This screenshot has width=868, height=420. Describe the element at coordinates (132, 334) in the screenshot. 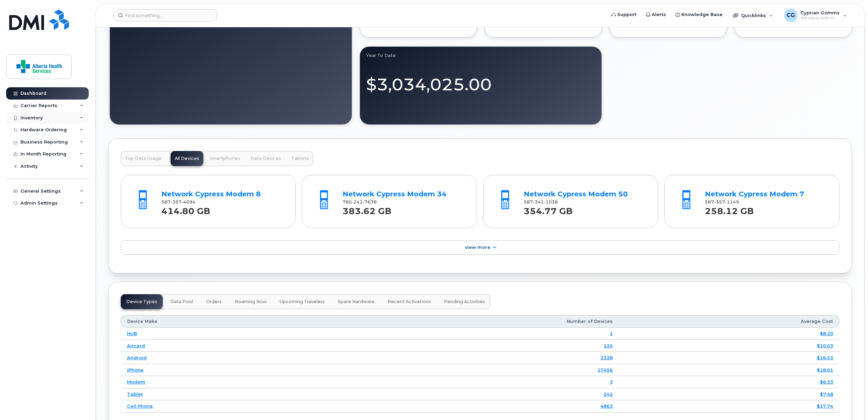

I see `a: HUB` at that location.